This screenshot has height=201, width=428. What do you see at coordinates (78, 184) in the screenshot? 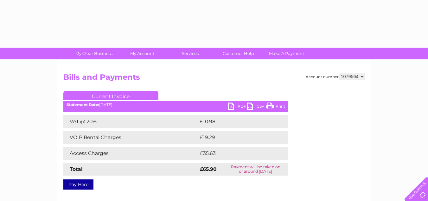
I see `a: Pay Here` at bounding box center [78, 184].